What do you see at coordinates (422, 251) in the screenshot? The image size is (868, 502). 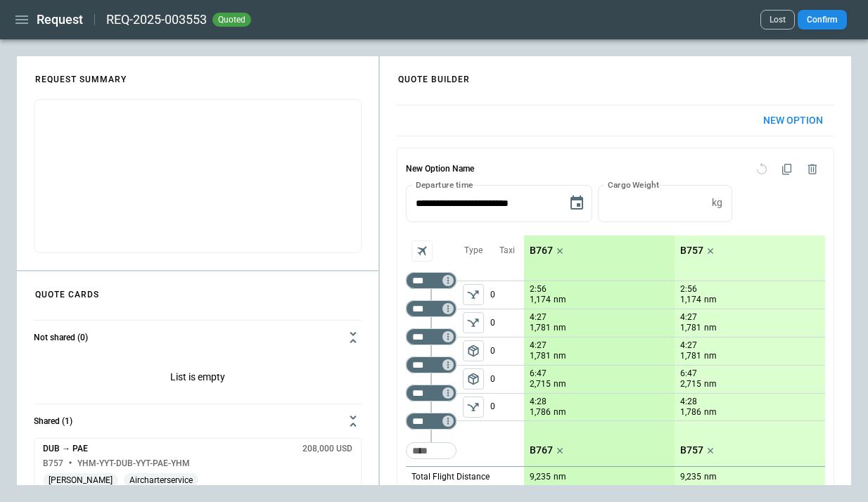 I see `span: Aircraft selection` at bounding box center [422, 251].